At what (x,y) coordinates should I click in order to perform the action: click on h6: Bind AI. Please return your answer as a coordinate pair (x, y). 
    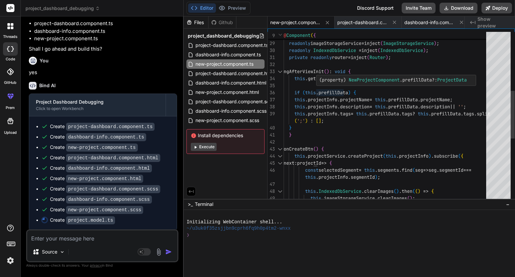
    Looking at the image, I should click on (47, 86).